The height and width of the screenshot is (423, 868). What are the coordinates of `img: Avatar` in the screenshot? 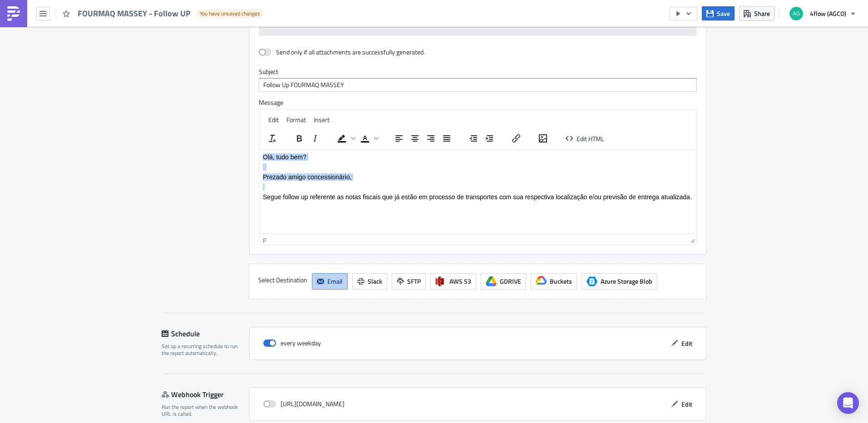 It's located at (796, 13).